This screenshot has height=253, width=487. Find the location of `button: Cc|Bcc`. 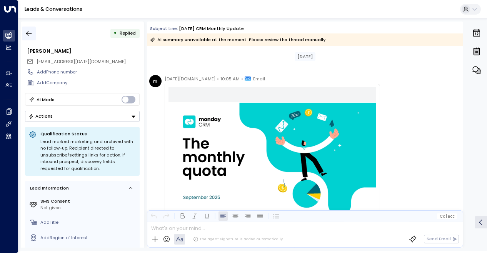

button: Cc|Bcc is located at coordinates (447, 216).